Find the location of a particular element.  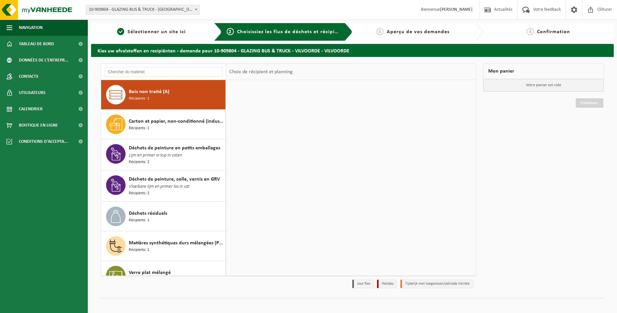

span: 1 is located at coordinates (121, 32).